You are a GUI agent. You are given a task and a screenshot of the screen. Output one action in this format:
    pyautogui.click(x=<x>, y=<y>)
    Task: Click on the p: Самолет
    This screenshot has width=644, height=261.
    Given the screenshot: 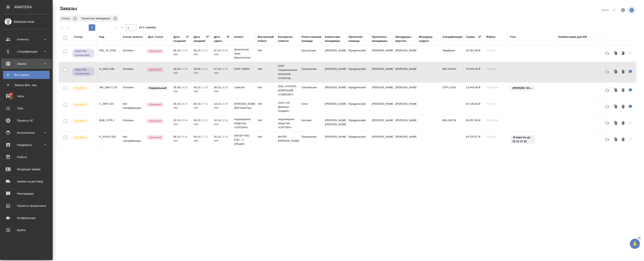 What is the action you would take?
    pyautogui.click(x=244, y=88)
    